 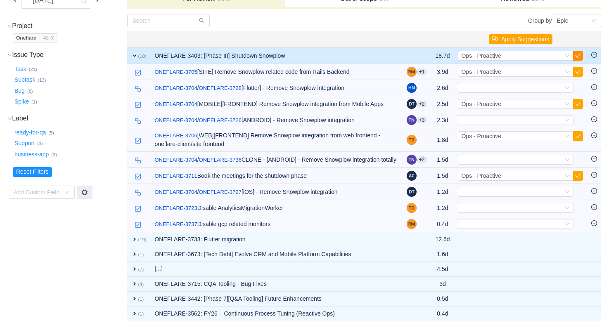 I want to click on td: 2.3d, so click(x=442, y=120).